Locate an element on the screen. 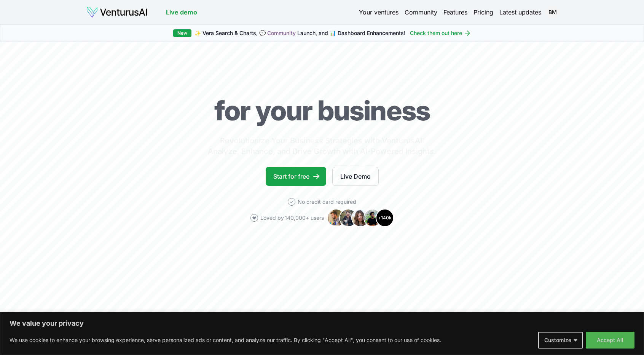 The height and width of the screenshot is (355, 644). a: Latest updates is located at coordinates (520, 12).